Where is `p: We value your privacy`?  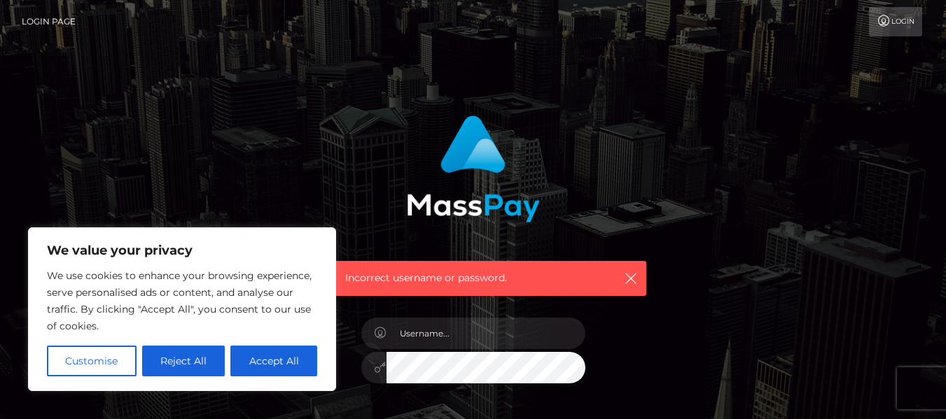
p: We value your privacy is located at coordinates (182, 251).